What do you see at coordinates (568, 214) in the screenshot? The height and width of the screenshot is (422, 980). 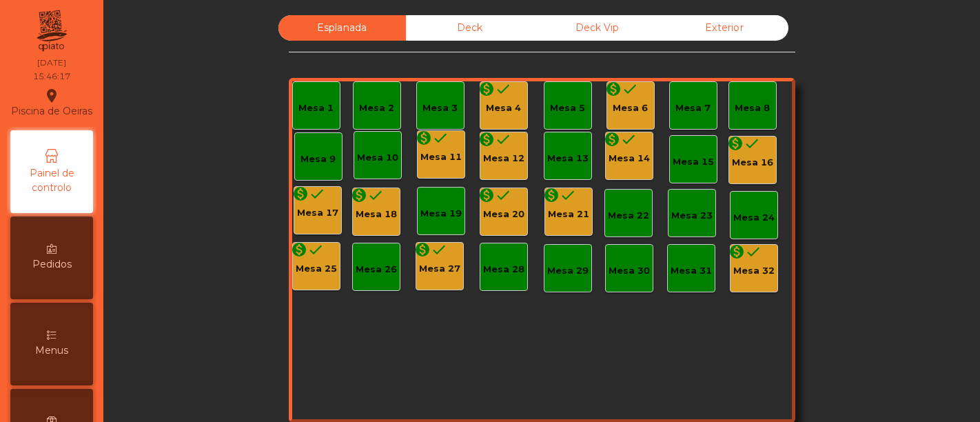 I see `div: Mesa 21` at bounding box center [568, 214].